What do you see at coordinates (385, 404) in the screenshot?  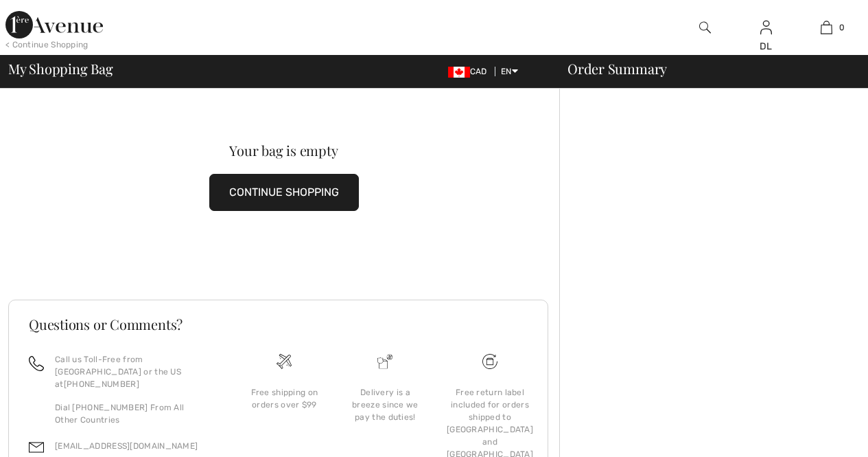 I see `div: Delivery is a breeze since we pay the duties!` at bounding box center [385, 404].